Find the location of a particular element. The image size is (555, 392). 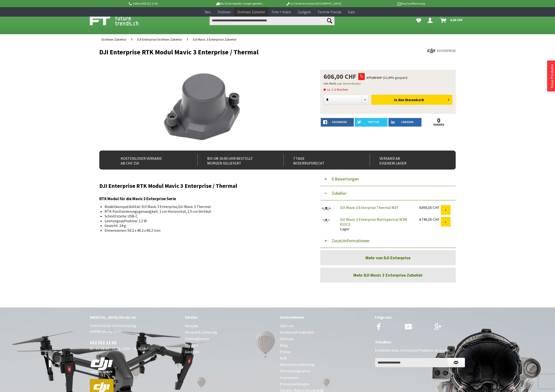

a: shares is located at coordinates (439, 125).